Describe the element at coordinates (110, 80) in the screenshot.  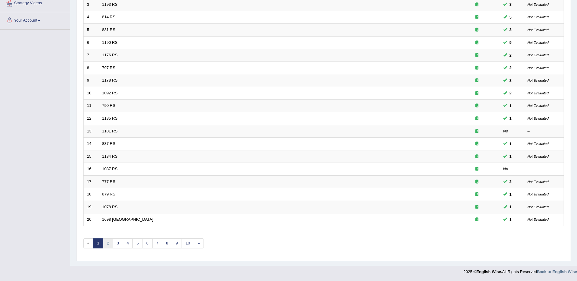
I see `a: 1178 RS` at that location.